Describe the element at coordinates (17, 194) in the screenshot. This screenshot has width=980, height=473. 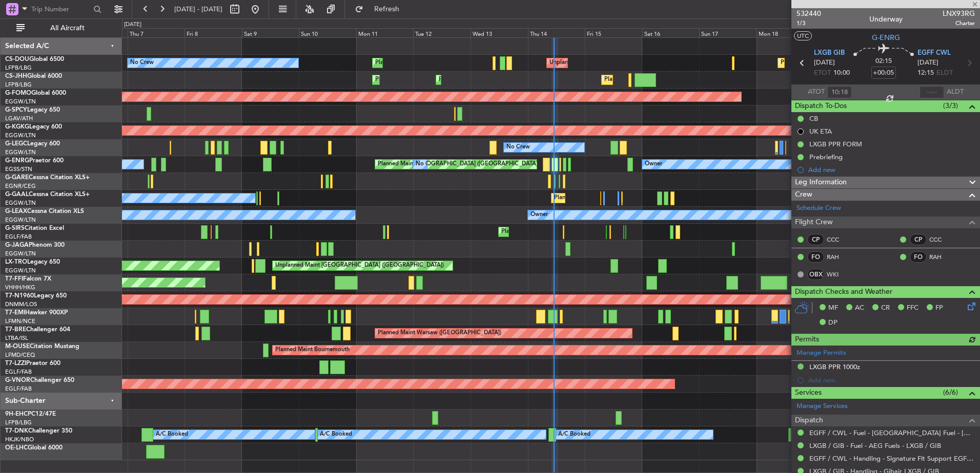
I see `span: G-GAAL` at that location.